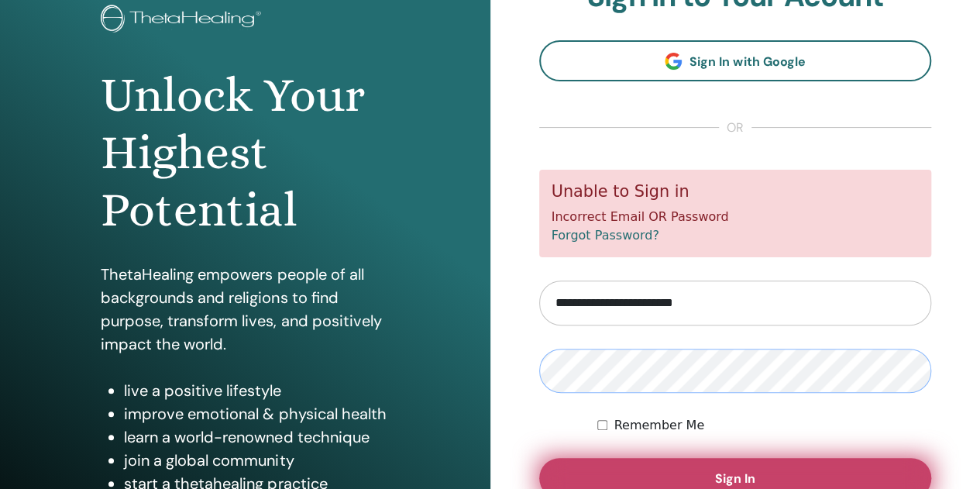  What do you see at coordinates (735, 191) in the screenshot?
I see `h5: Unable to Sign in` at bounding box center [735, 191].